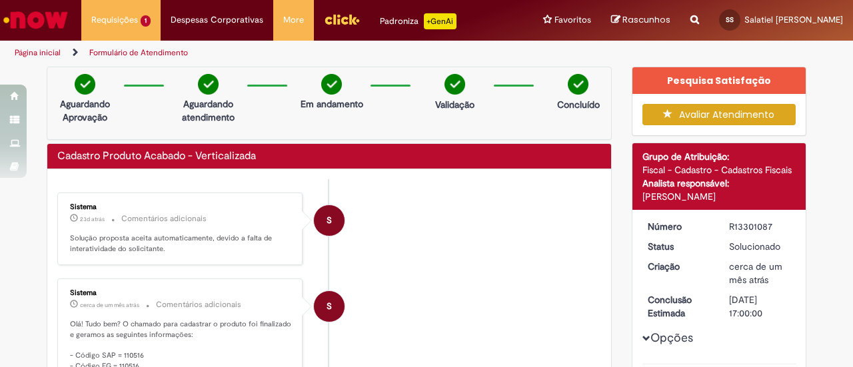  What do you see at coordinates (92, 219) in the screenshot?
I see `time: 05/08/2025 16:31:16` at bounding box center [92, 219].